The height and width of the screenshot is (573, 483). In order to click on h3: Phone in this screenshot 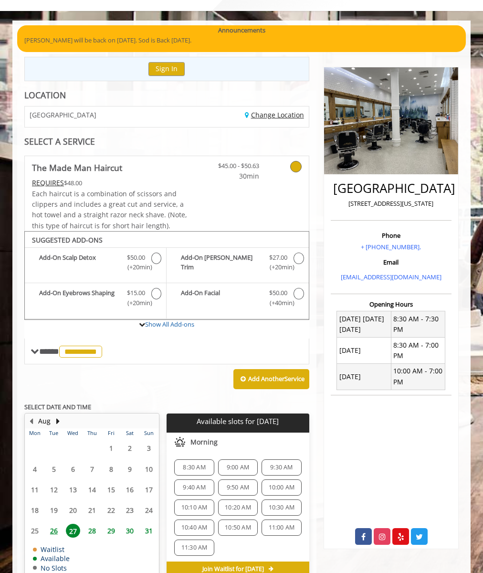, I will do `click(391, 235)`.